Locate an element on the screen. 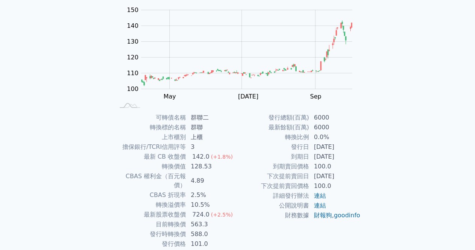 The height and width of the screenshot is (250, 475). td: 588.0 is located at coordinates (212, 234).